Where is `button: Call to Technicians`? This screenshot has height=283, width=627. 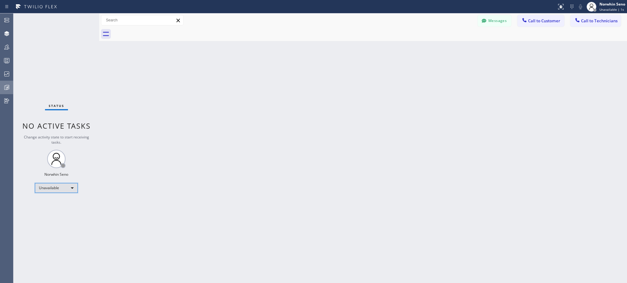 button: Call to Technicians is located at coordinates (595, 21).